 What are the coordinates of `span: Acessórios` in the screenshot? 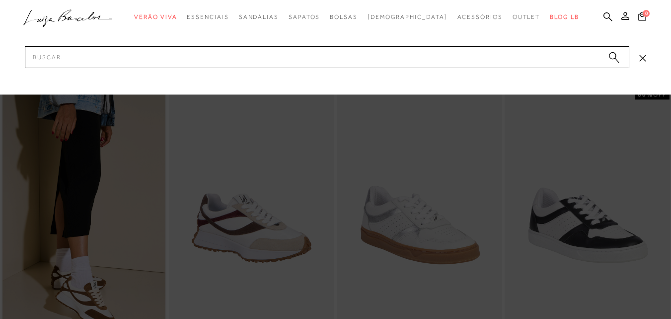 It's located at (480, 17).